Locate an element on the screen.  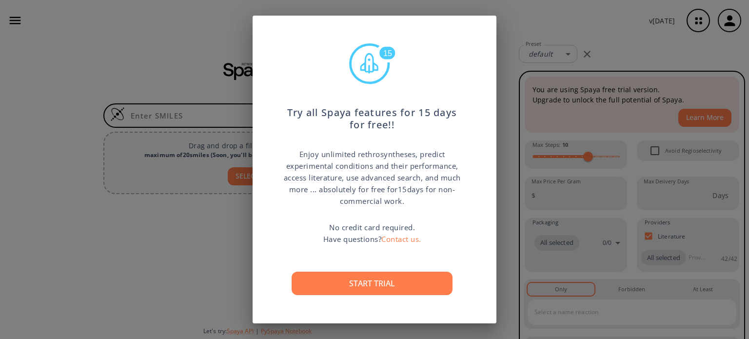
p: Enjoy unlimited rethrosyntheses, predict experimental conditions and their performance, access li... is located at coordinates (372, 177).